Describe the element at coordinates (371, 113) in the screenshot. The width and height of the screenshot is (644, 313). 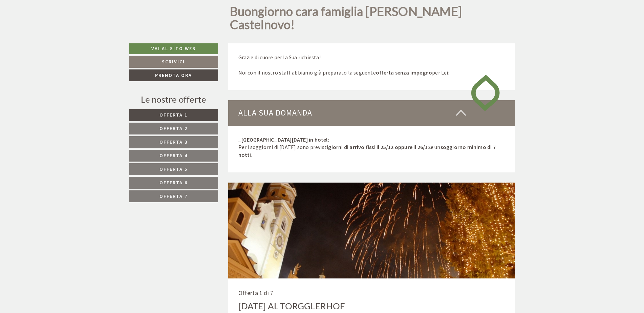
I see `div: Alla Sua domanda` at that location.